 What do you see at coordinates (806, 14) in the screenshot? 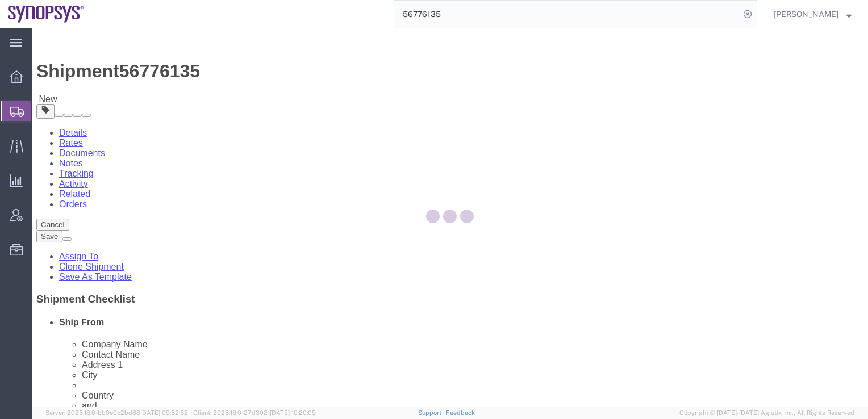
I see `span: Susan Sun` at bounding box center [806, 14].